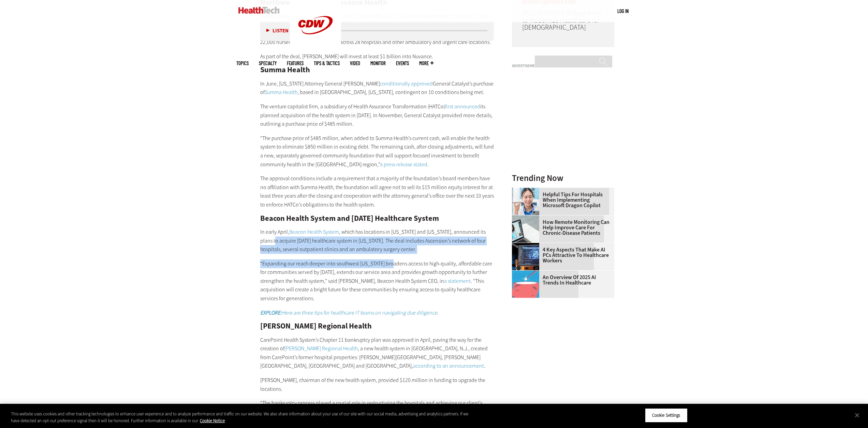 The image size is (868, 428). Describe the element at coordinates (462, 106) in the screenshot. I see `a: first announced` at that location.